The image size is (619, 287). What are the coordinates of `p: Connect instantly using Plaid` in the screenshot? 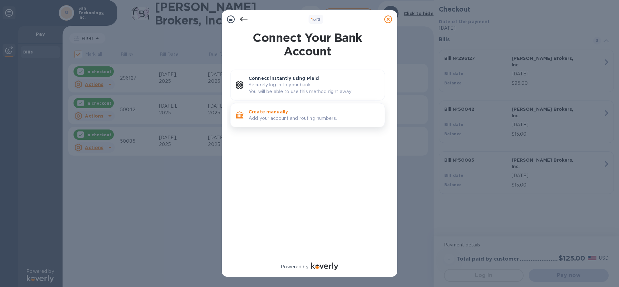 It's located at (314, 78).